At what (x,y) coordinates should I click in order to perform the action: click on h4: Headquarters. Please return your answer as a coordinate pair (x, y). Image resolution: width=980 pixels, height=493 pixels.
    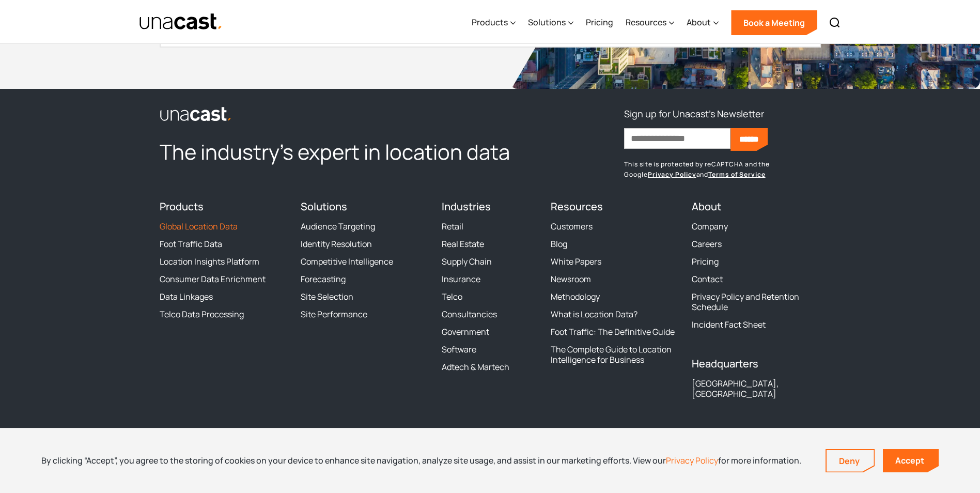
    Looking at the image, I should click on (756, 364).